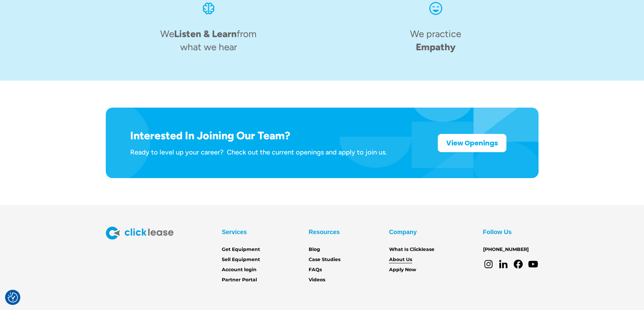 The width and height of the screenshot is (644, 310). I want to click on span: Empathy, so click(436, 47).